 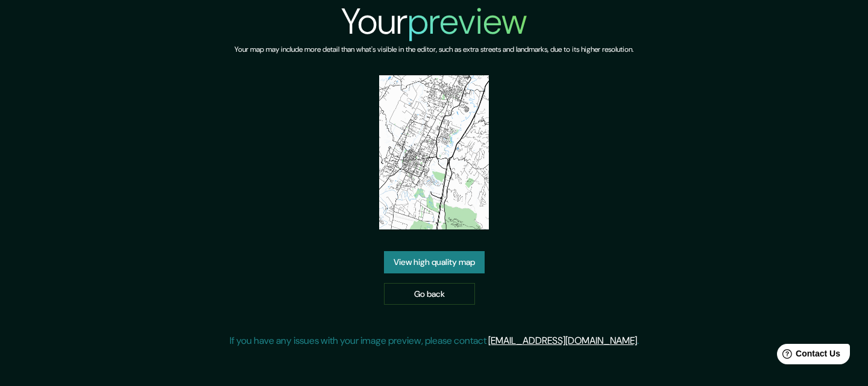 I want to click on img: created-map-preview, so click(x=434, y=152).